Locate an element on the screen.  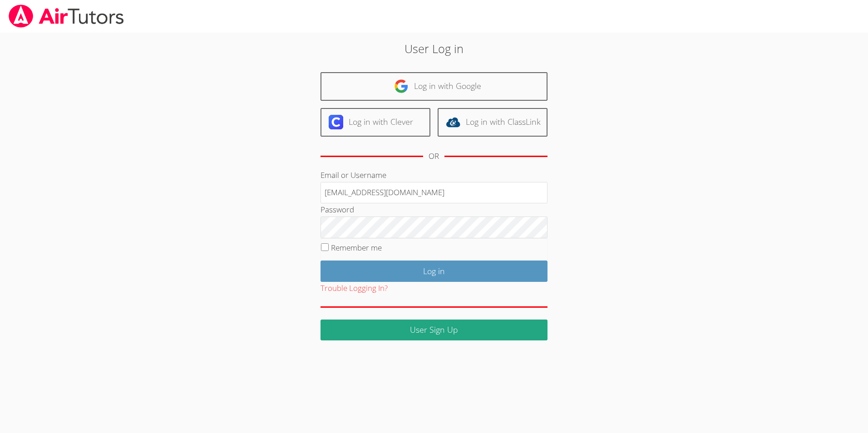
a: Log in with Google is located at coordinates (434, 86).